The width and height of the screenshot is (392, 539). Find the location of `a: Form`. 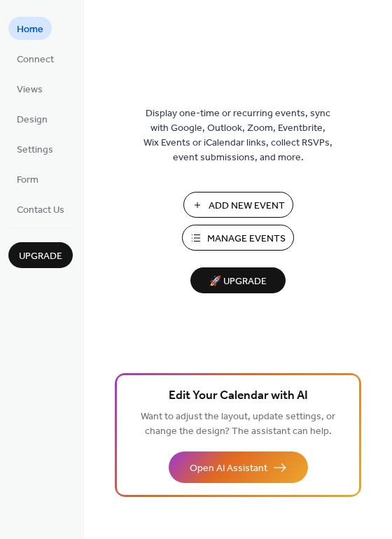

a: Form is located at coordinates (28, 178).